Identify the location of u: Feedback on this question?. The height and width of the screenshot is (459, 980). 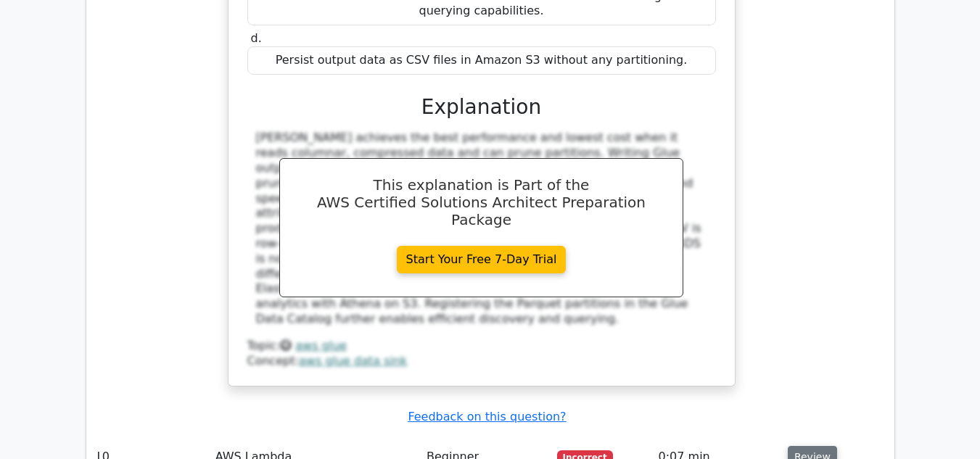
(487, 417).